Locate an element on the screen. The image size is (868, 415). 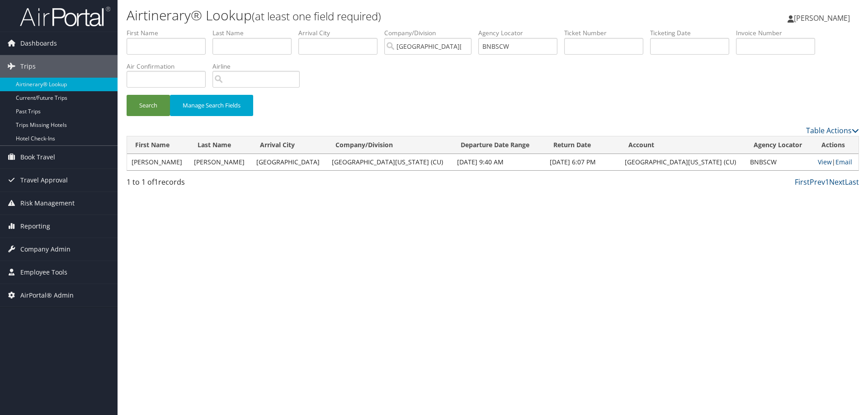
th: Arrival City: activate to sort column ascending is located at coordinates (290, 145).